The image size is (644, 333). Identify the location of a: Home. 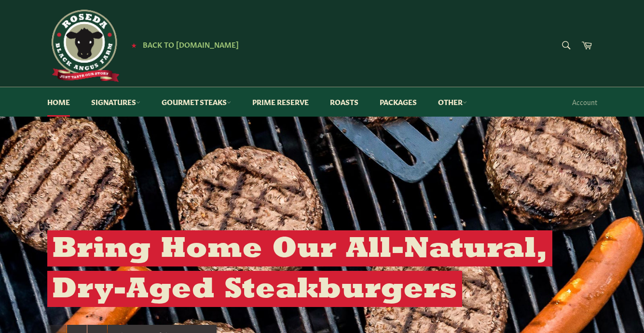
(59, 102).